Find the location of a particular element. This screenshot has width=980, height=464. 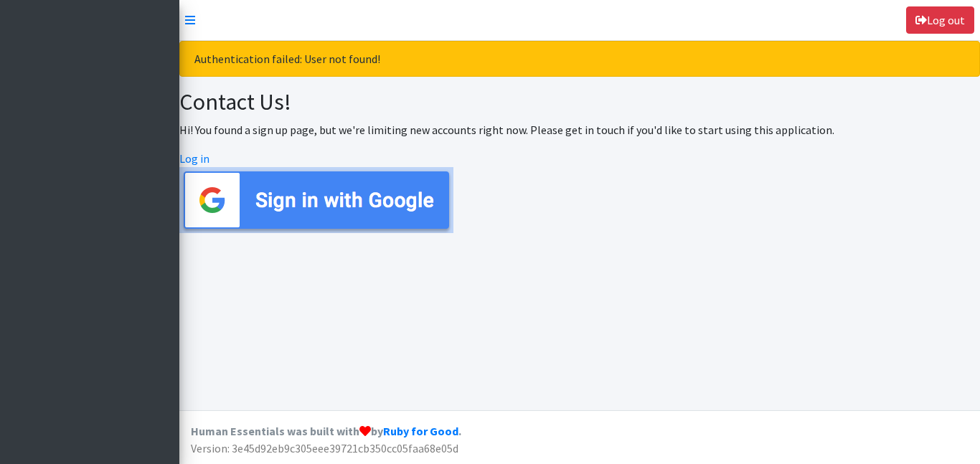

a: Log out is located at coordinates (940, 20).